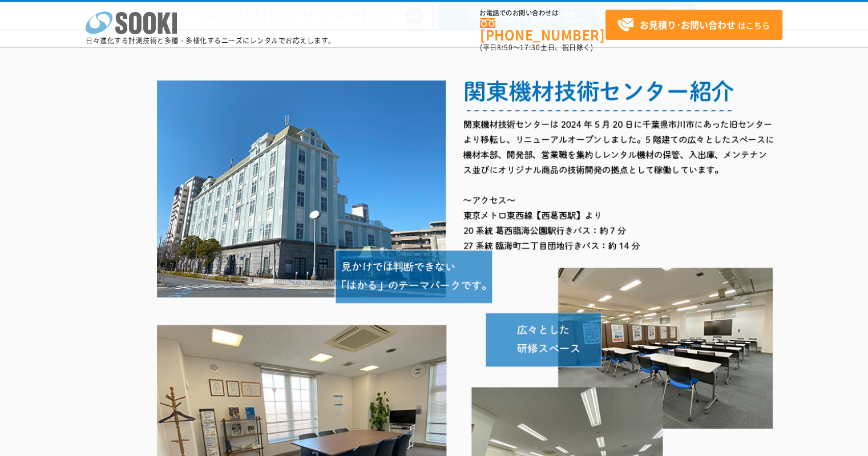  Describe the element at coordinates (505, 47) in the screenshot. I see `span: 8:50` at that location.